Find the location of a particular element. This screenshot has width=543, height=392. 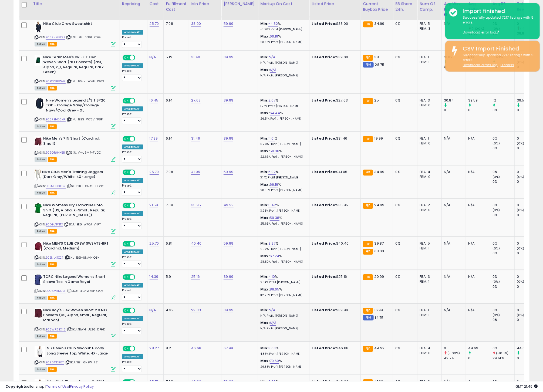

div: $31.46 is located at coordinates (334, 138).